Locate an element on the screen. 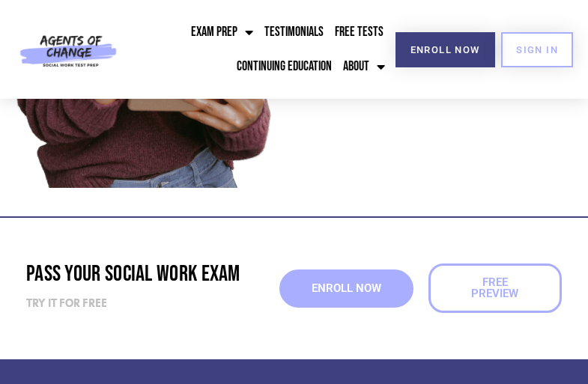  a: SIGN IN is located at coordinates (537, 50).